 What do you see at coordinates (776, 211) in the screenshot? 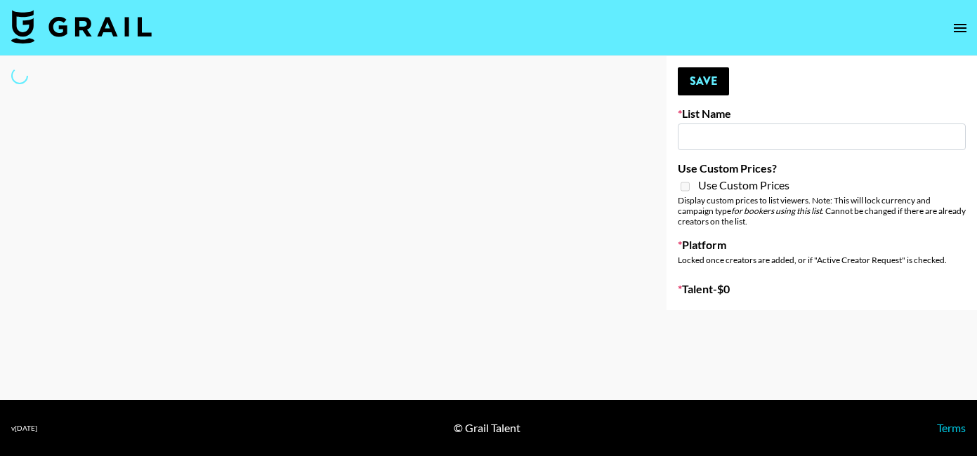
I see `em: for bookers using this list` at bounding box center [776, 211].